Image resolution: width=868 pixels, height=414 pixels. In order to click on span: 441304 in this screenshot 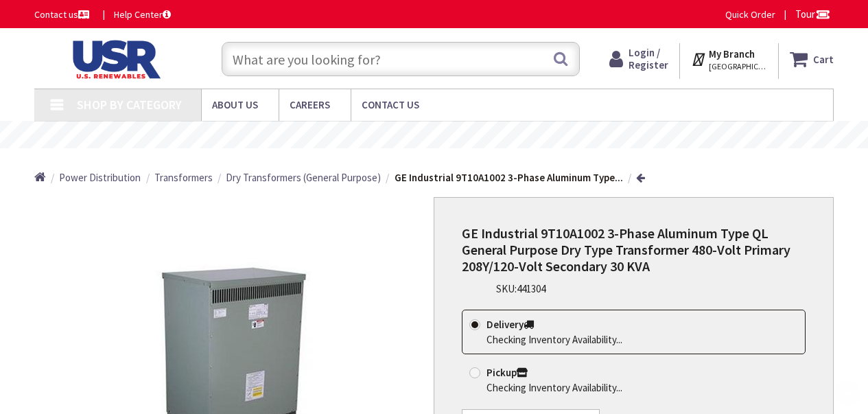, I will do `click(531, 288)`.